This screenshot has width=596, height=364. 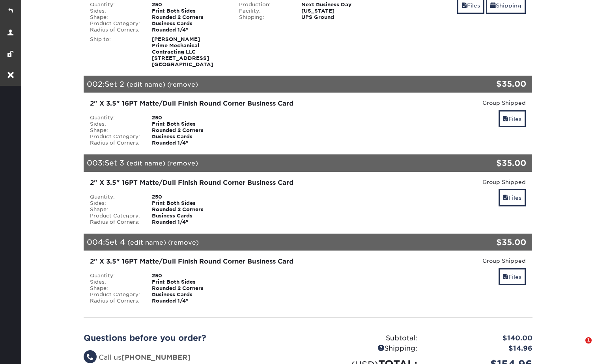 I want to click on span: Set 3, so click(x=115, y=163).